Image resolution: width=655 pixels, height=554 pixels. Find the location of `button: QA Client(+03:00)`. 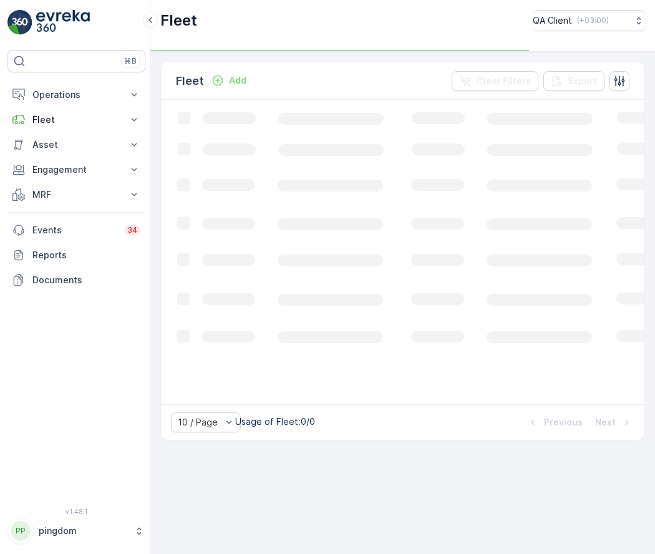

button: QA Client(+03:00) is located at coordinates (589, 21).